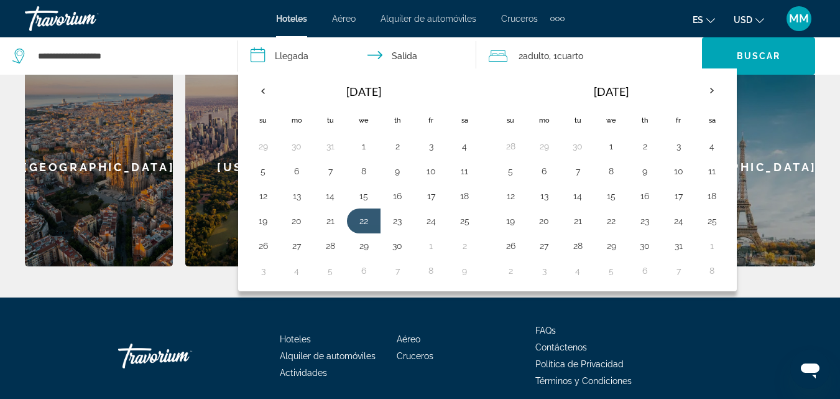 Image resolution: width=840 pixels, height=399 pixels. What do you see at coordinates (536, 56) in the screenshot?
I see `span: Adulto` at bounding box center [536, 56].